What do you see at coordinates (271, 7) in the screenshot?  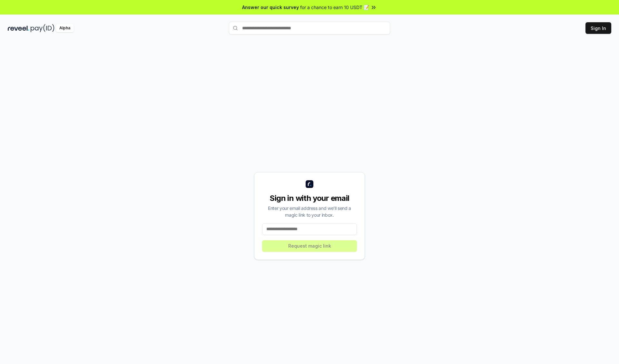 I see `span: Answer our quick survey` at bounding box center [271, 7].